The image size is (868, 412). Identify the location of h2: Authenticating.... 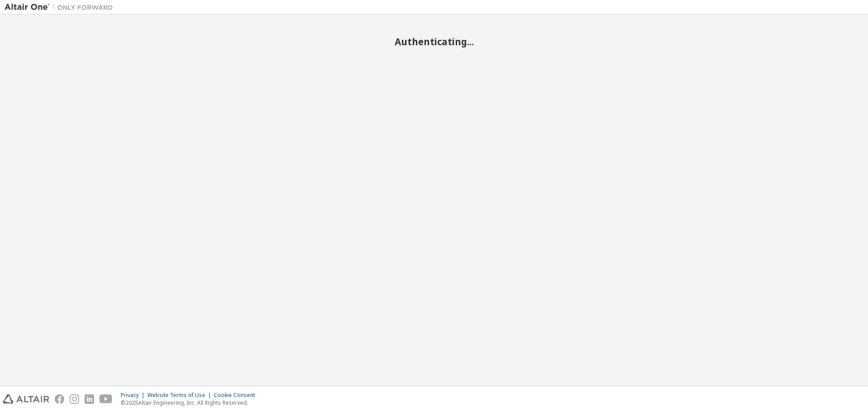
(434, 41).